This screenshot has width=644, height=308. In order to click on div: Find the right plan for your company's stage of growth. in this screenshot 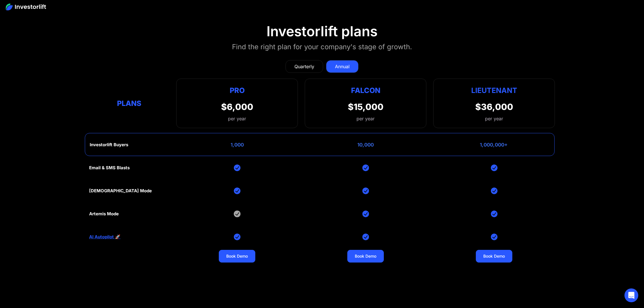, I will do `click(322, 47)`.